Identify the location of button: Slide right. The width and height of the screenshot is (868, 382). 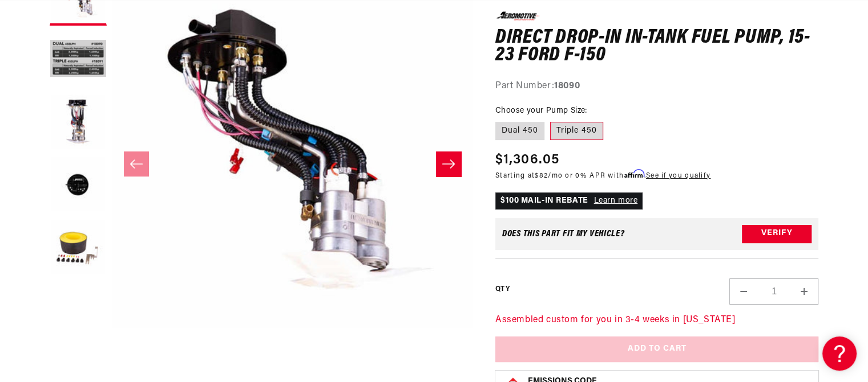
(448, 164).